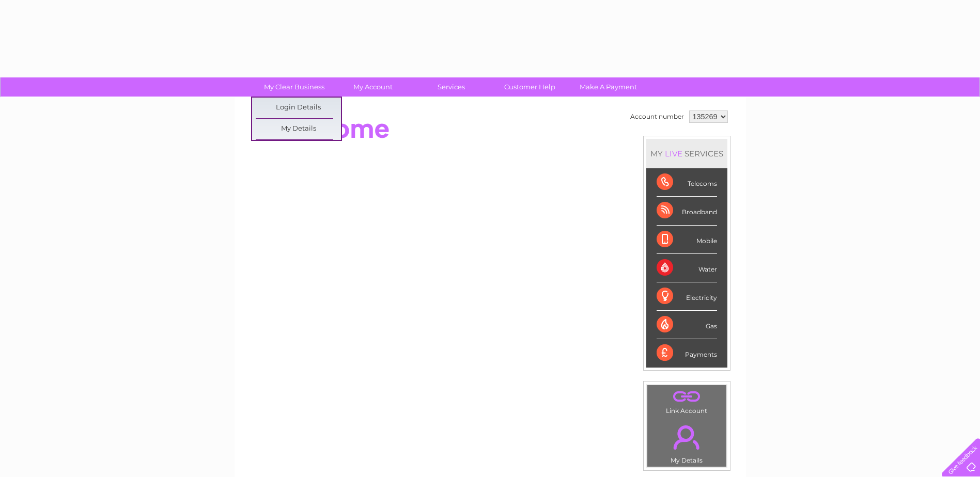  Describe the element at coordinates (687, 325) in the screenshot. I see `div: Gas` at that location.